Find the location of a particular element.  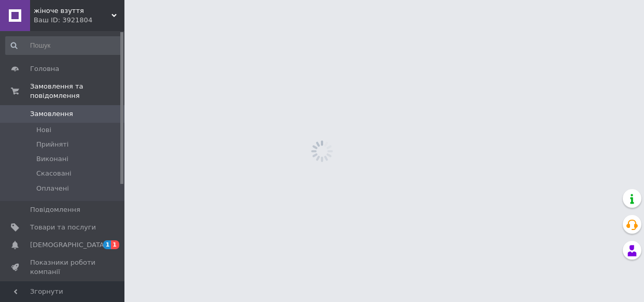

span: Показники роботи компанії is located at coordinates (63, 267).